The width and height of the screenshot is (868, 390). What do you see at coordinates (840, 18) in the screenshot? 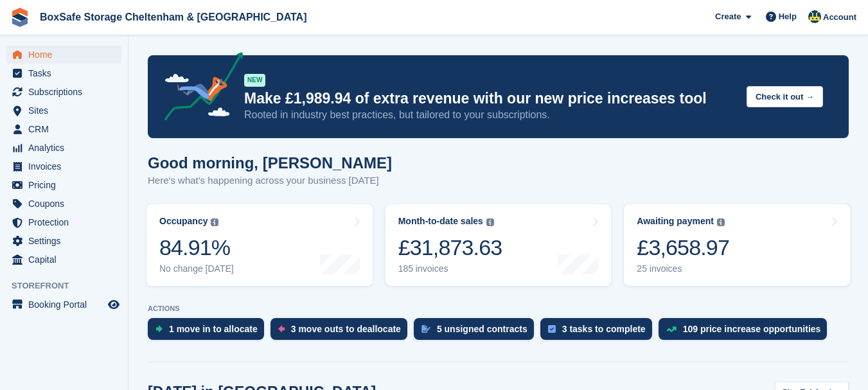
I see `span: Account` at bounding box center [840, 18].